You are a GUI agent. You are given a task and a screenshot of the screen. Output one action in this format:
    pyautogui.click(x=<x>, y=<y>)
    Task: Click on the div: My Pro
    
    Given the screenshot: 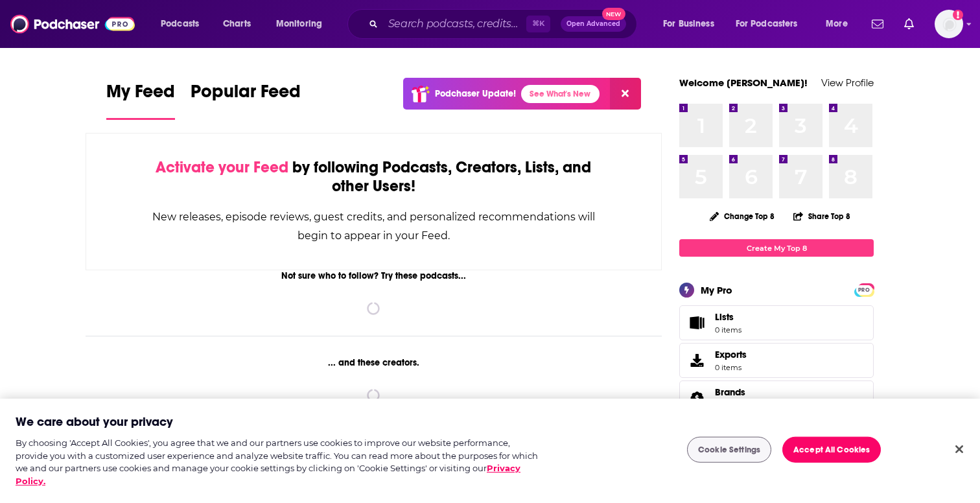 What is the action you would take?
    pyautogui.click(x=716, y=289)
    